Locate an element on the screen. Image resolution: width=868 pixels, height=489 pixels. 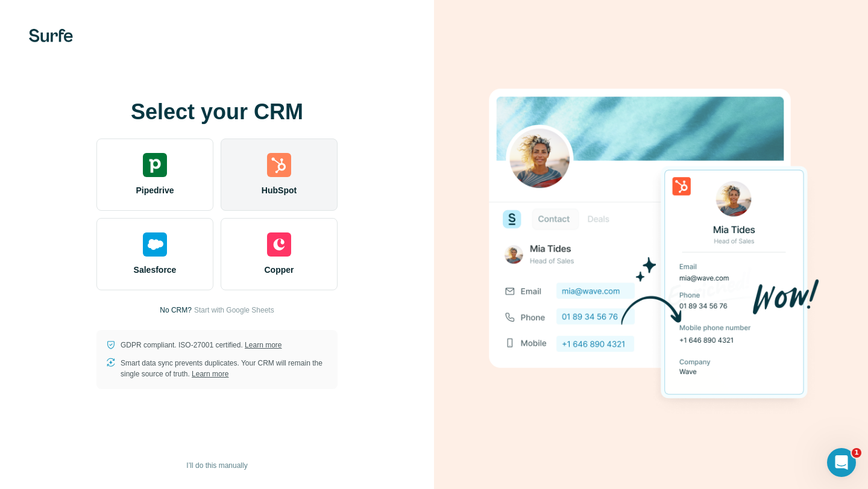
img: Surfe's logo is located at coordinates (51, 36).